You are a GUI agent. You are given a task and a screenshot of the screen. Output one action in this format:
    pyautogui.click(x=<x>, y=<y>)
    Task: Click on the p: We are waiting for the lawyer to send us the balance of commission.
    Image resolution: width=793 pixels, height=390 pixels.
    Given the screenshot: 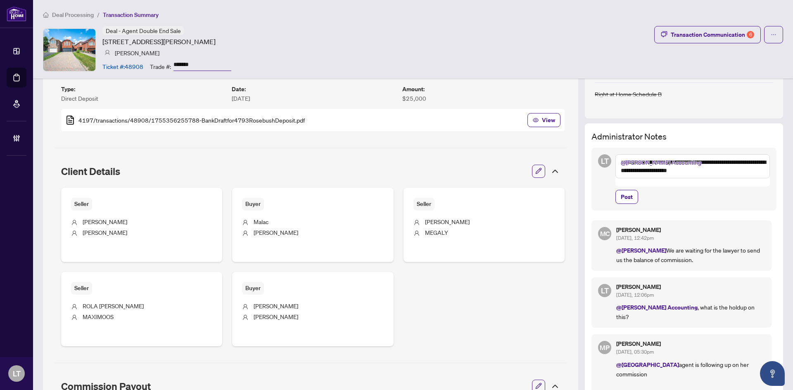 What is the action you would take?
    pyautogui.click(x=691, y=255)
    